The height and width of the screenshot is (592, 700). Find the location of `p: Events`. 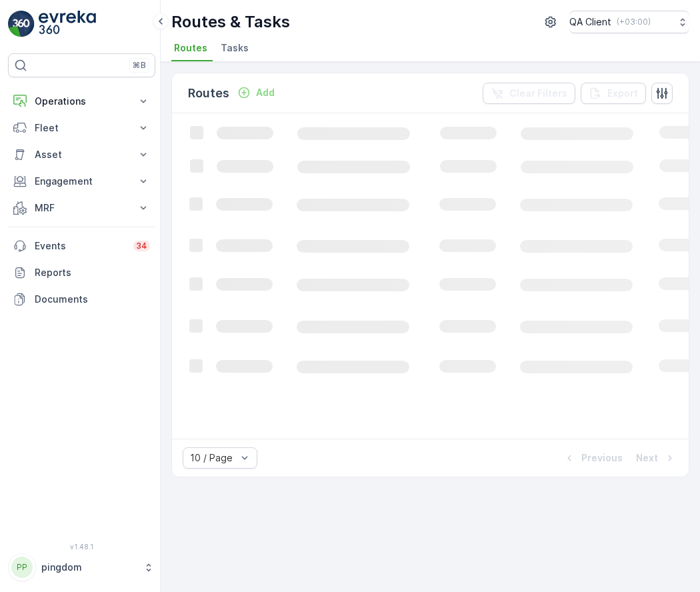

p: Events is located at coordinates (80, 246).